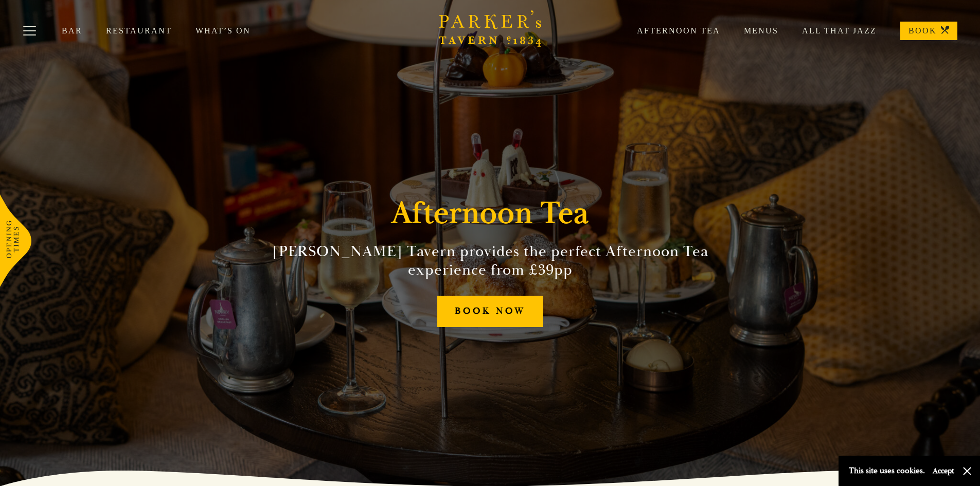 This screenshot has height=486, width=980. Describe the element at coordinates (490, 311) in the screenshot. I see `a: BOOK NOW` at that location.